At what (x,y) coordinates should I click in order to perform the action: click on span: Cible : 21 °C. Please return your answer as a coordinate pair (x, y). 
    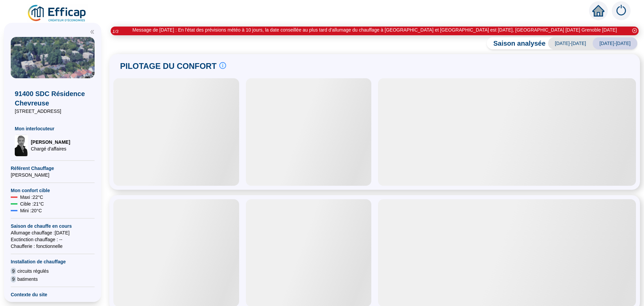
    Looking at the image, I should click on (32, 204).